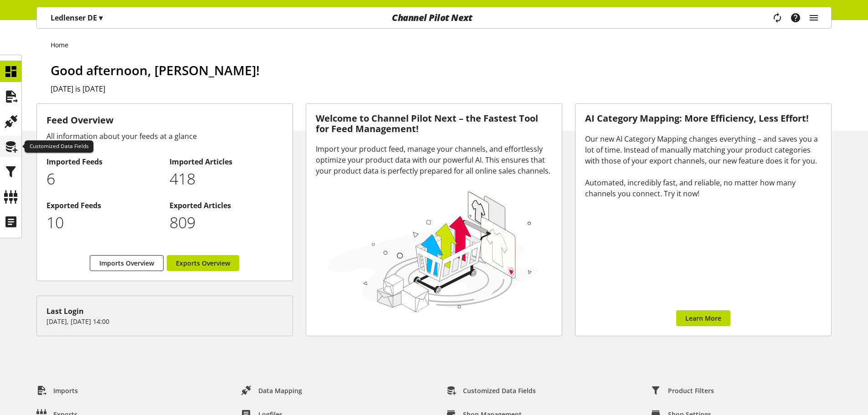 The image size is (868, 415). What do you see at coordinates (164, 120) in the screenshot?
I see `h3: Feed Overview` at bounding box center [164, 120].